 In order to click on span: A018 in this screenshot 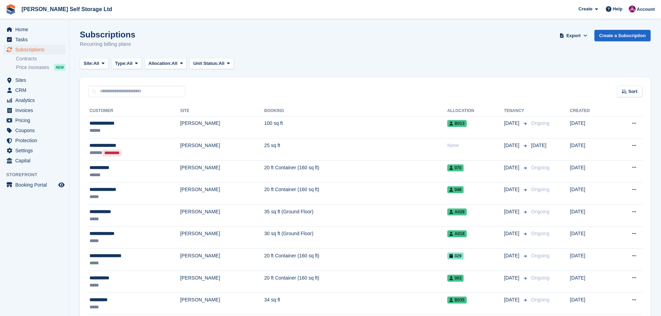, I will do `click(457, 234)`.